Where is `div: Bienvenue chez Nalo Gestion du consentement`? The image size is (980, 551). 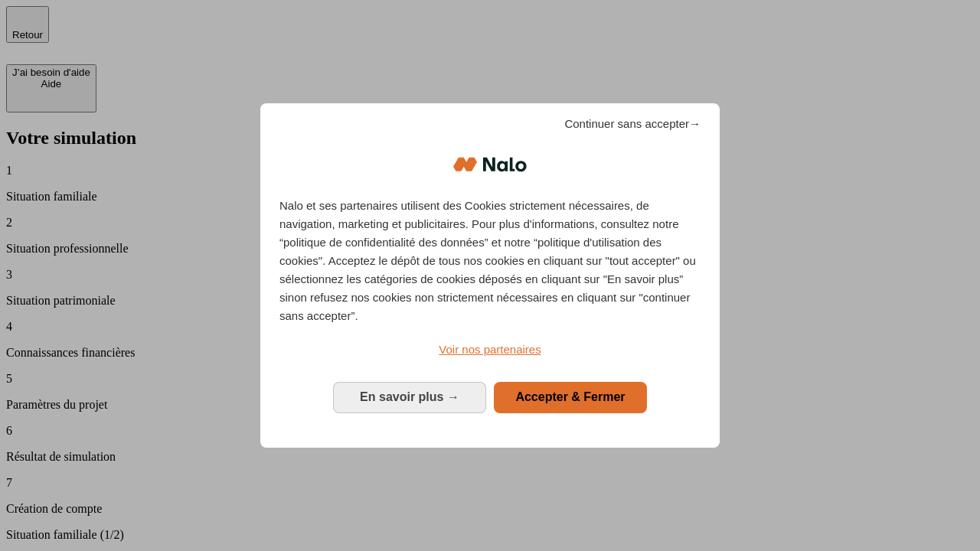
div: Bienvenue chez Nalo Gestion du consentement is located at coordinates (490, 275).